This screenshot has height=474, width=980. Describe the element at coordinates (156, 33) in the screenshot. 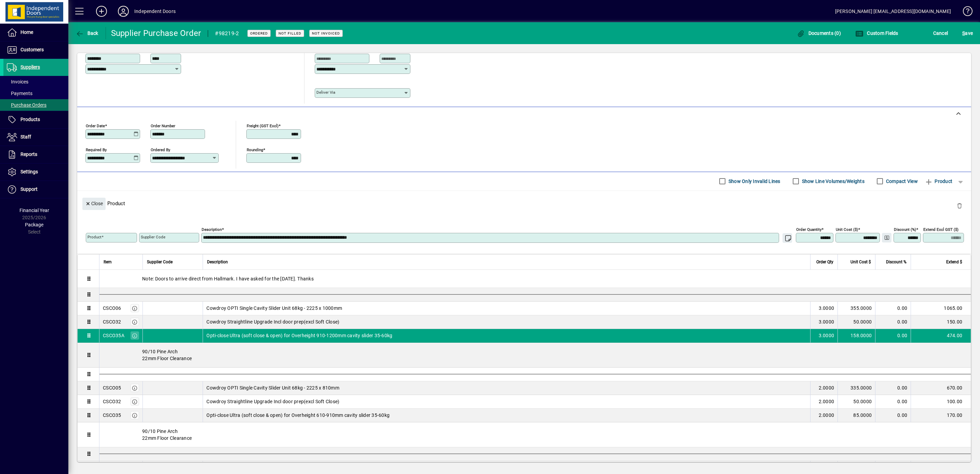

I see `div: Supplier Purchase Order` at that location.